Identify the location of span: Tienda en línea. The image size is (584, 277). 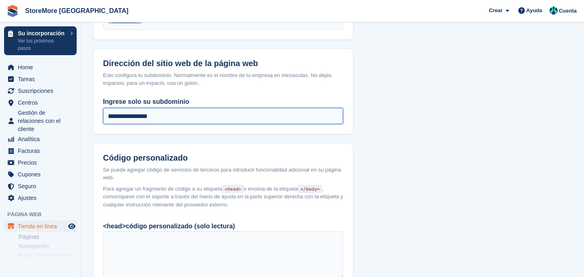
(42, 226).